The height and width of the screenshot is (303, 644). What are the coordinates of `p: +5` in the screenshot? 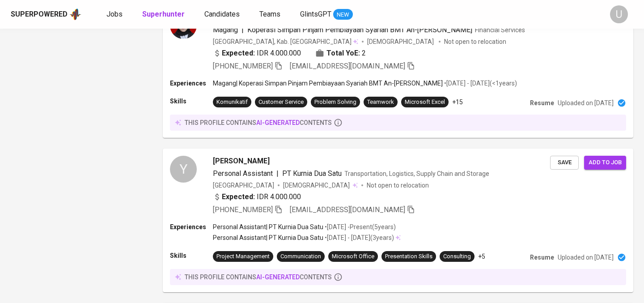 It's located at (482, 257).